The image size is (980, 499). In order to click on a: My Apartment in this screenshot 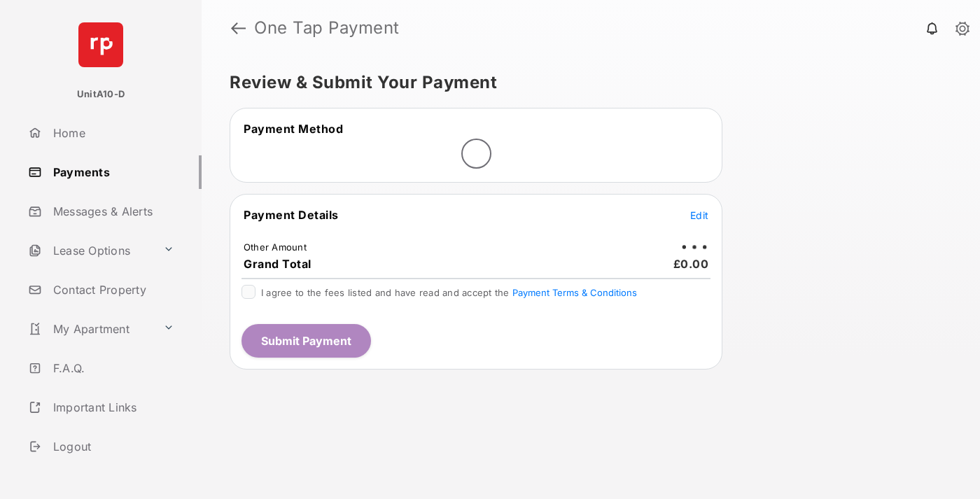, I will do `click(89, 329)`.